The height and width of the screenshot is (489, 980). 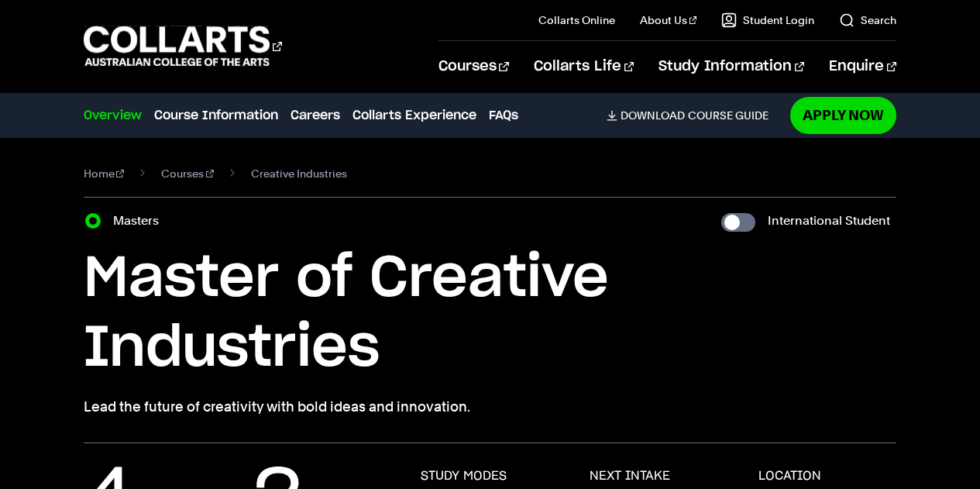 What do you see at coordinates (843, 114) in the screenshot?
I see `a: Apply Now` at bounding box center [843, 114].